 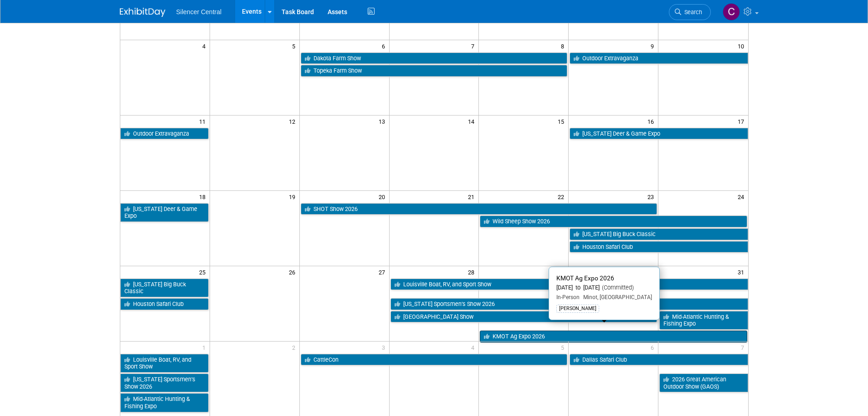 I want to click on span: 26, so click(x=293, y=271).